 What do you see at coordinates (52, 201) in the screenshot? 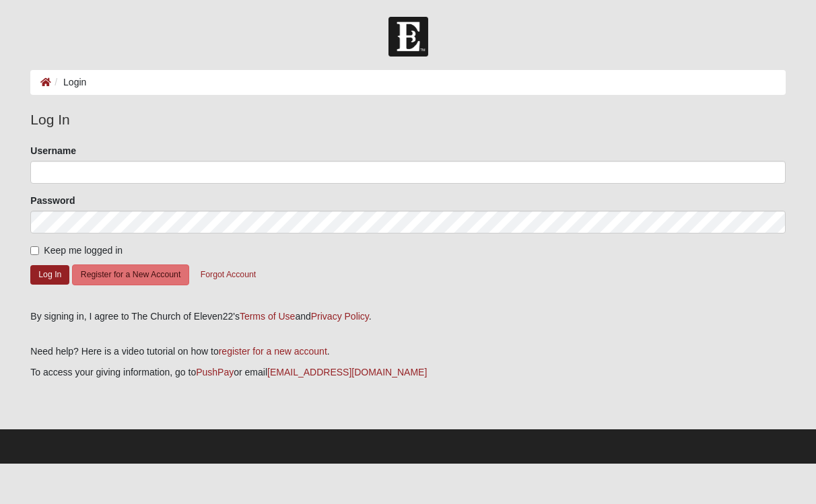
I see `label: Password` at bounding box center [52, 201].